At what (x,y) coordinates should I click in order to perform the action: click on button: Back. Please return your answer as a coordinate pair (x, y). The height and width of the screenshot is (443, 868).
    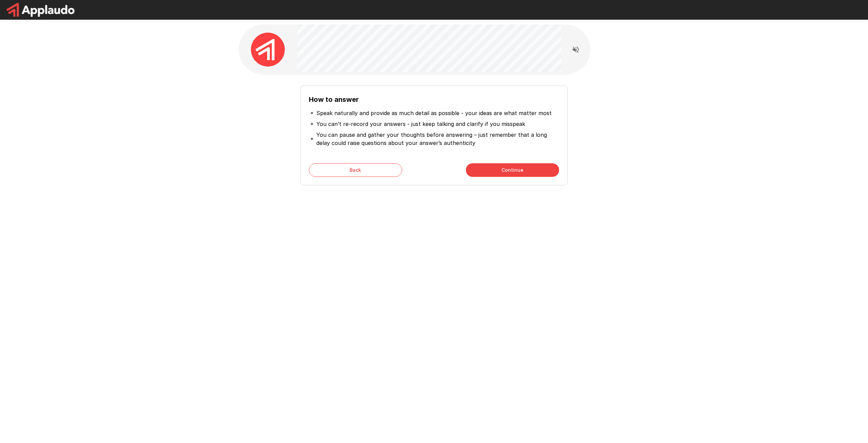
    Looking at the image, I should click on (355, 170).